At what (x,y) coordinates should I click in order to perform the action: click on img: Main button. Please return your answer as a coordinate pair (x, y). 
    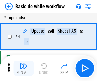
    Looking at the image, I should click on (85, 68).